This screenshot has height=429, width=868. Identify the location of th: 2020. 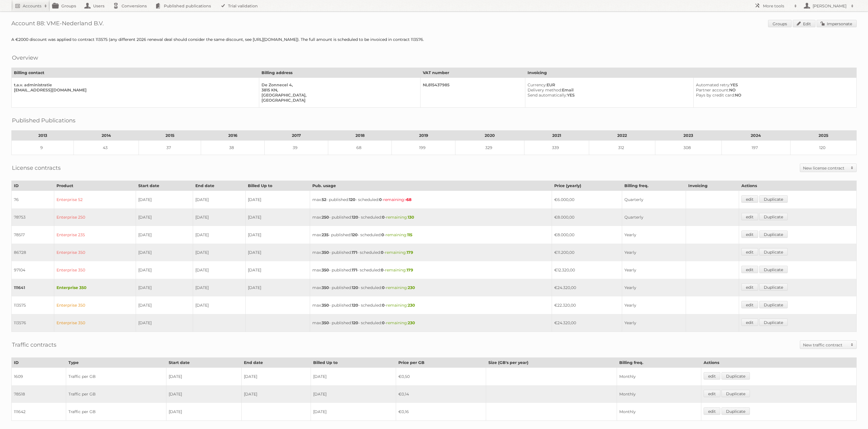
(490, 135).